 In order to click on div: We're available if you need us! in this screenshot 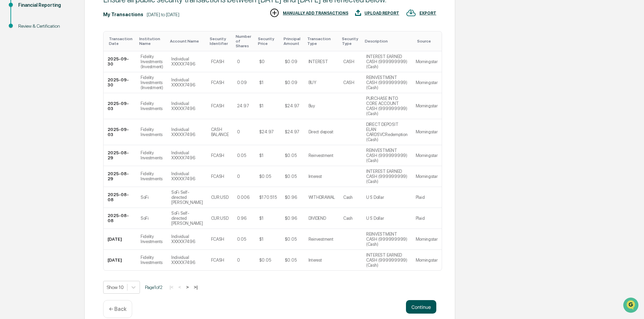, I will do `click(54, 61)`.